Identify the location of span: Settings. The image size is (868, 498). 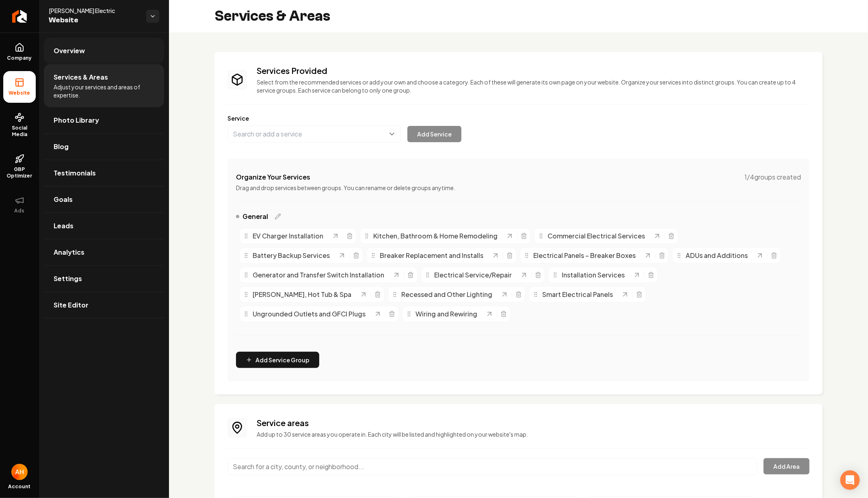
(68, 278).